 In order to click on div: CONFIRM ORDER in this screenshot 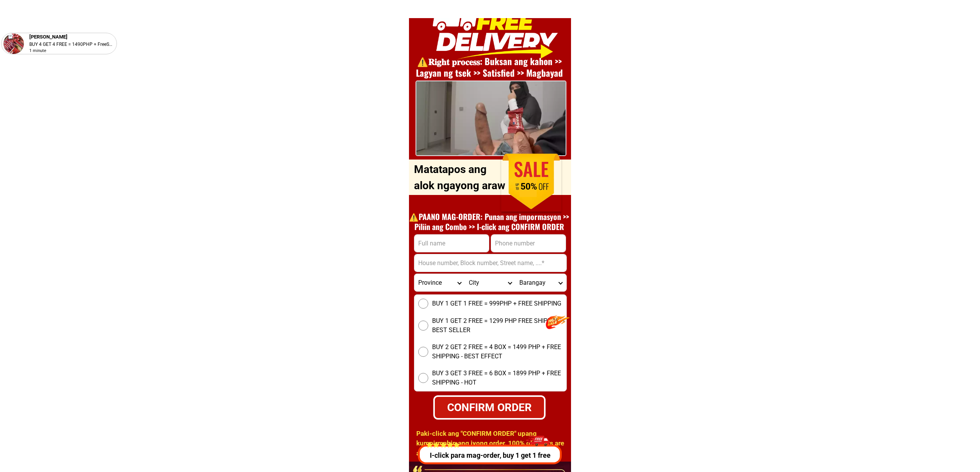, I will do `click(489, 408)`.